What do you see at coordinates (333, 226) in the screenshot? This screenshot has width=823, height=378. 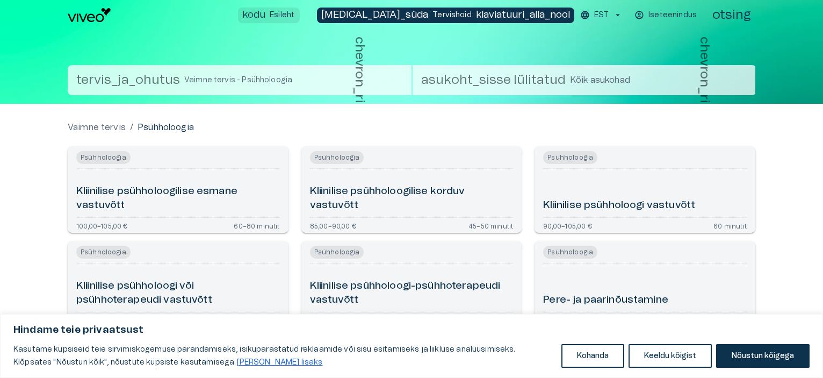 I see `font: 85,00–90,00 €` at bounding box center [333, 226].